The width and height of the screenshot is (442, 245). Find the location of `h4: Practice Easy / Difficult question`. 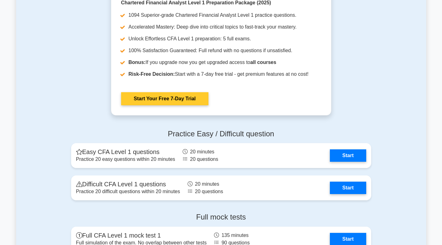

h4: Practice Easy / Difficult question is located at coordinates (221, 134).